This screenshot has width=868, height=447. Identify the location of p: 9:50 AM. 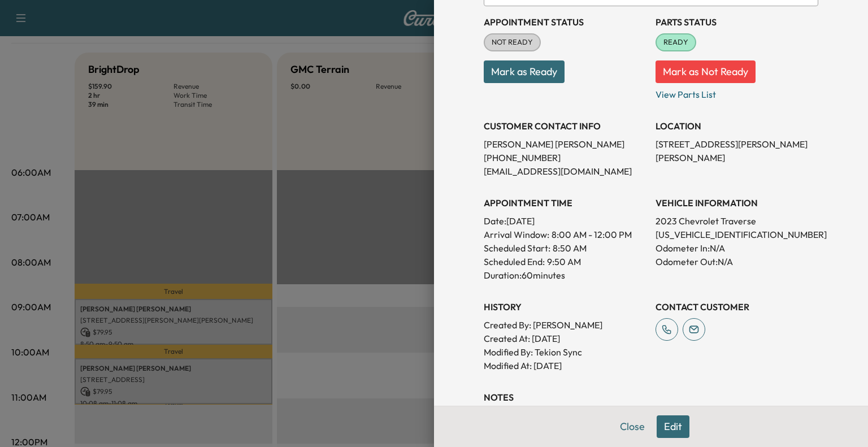
(564, 261).